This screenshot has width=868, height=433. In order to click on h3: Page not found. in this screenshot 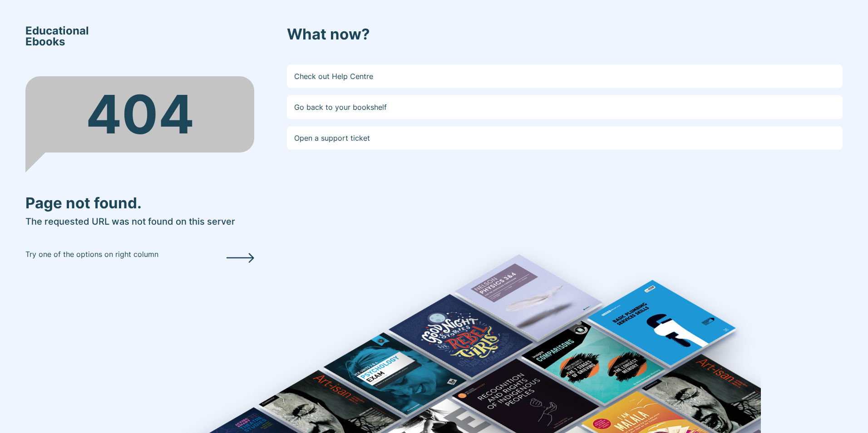, I will do `click(140, 203)`.